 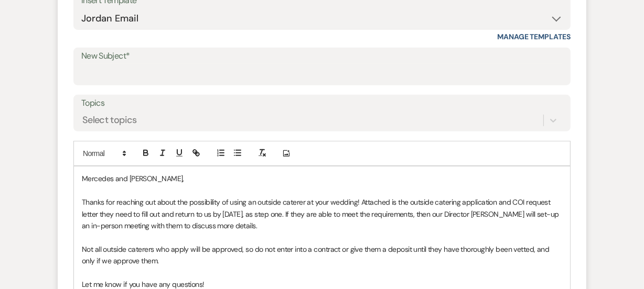 What do you see at coordinates (321, 214) in the screenshot?
I see `span: Thanks for reaching out about the possibility of using an outside caterer at your wedding! Attach...` at bounding box center [321, 214].